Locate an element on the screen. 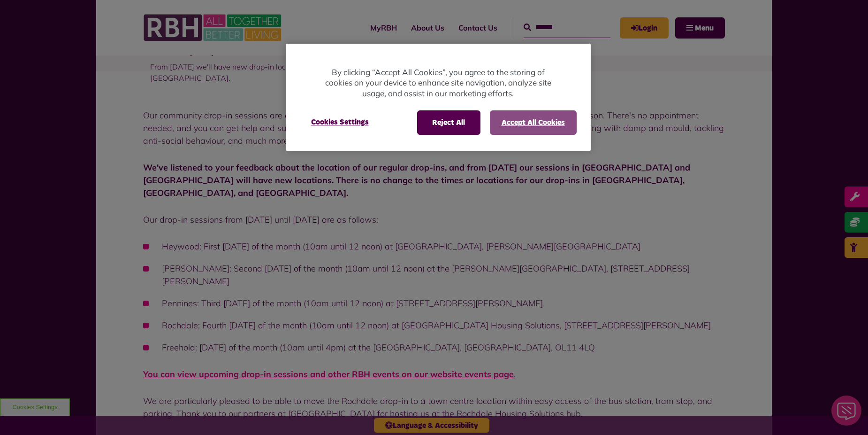  div: Close Web Assistant is located at coordinates (21, 18).